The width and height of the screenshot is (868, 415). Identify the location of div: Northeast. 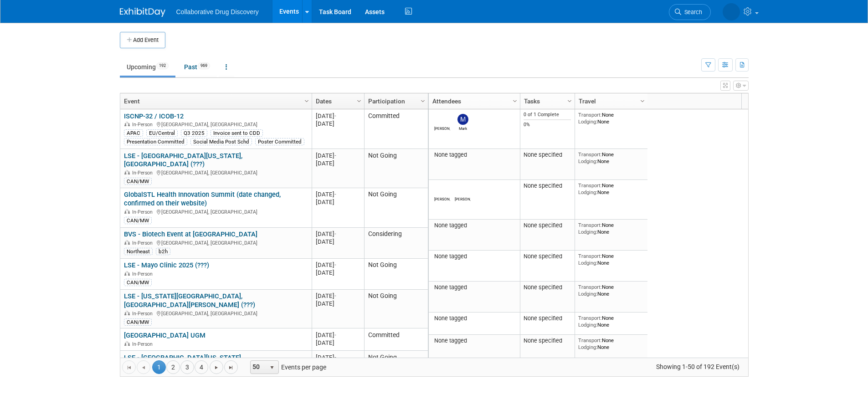
(138, 252).